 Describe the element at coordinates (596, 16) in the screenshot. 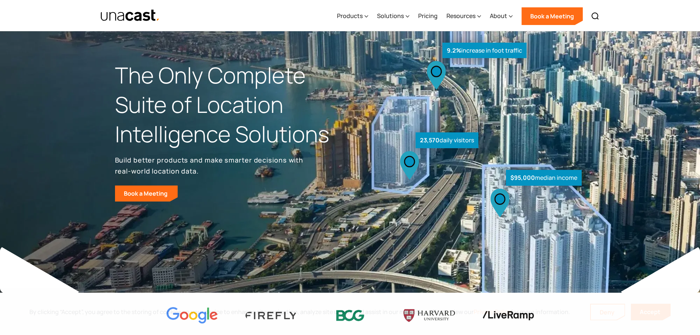

I see `img: Search icon` at that location.